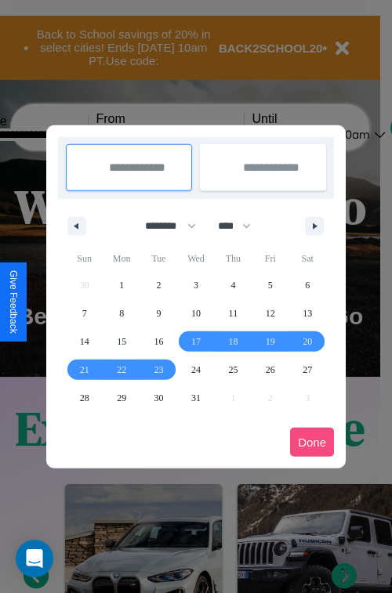  What do you see at coordinates (158, 370) in the screenshot?
I see `button: 23` at bounding box center [158, 370].